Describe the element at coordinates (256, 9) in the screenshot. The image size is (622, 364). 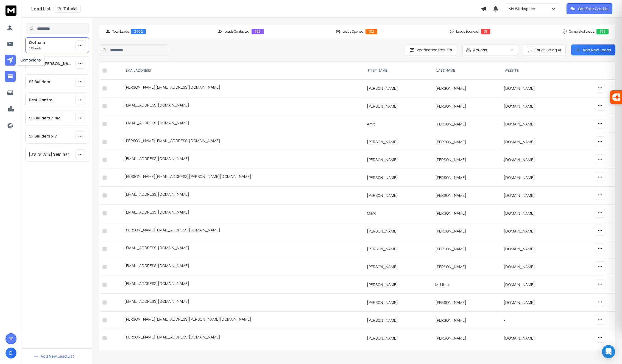
I see `div: Lead List` at that location.